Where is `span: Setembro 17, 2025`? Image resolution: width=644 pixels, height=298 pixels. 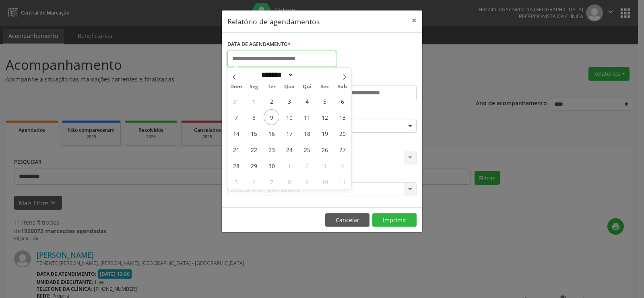
span: Setembro 17, 2025 is located at coordinates (289, 133).